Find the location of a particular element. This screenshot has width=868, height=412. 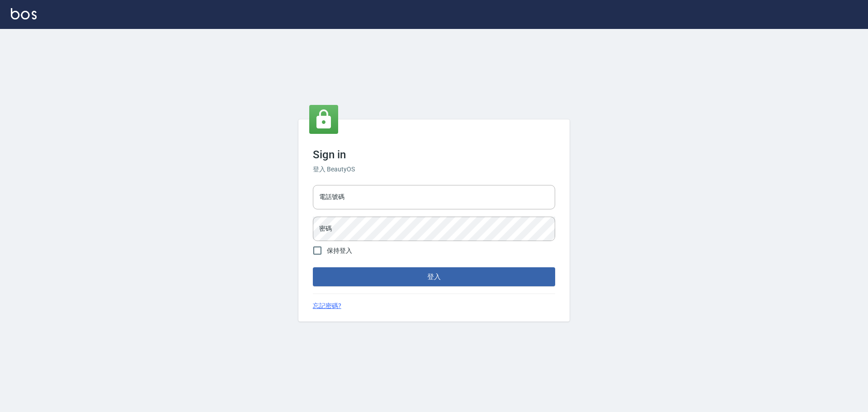

button: 登入 is located at coordinates (434, 277).